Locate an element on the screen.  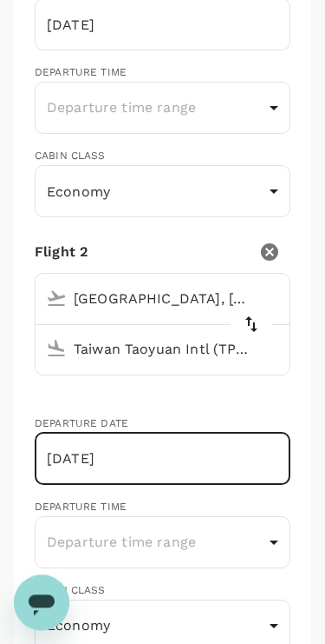
div: Flight 2 is located at coordinates (61, 252).